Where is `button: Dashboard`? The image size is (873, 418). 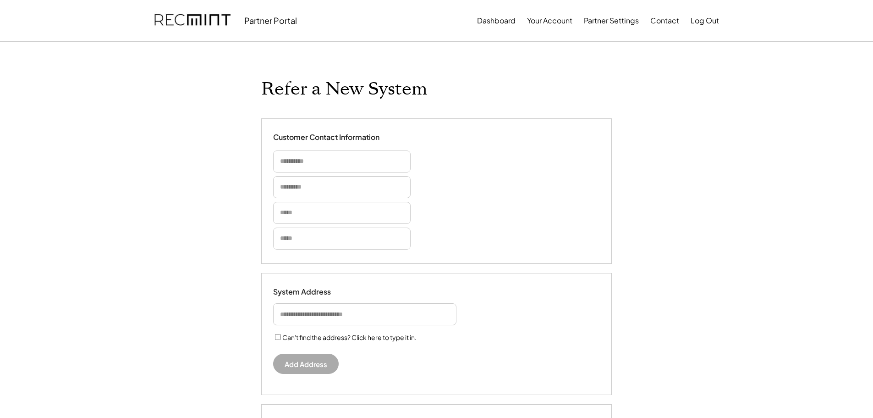 button: Dashboard is located at coordinates (496, 21).